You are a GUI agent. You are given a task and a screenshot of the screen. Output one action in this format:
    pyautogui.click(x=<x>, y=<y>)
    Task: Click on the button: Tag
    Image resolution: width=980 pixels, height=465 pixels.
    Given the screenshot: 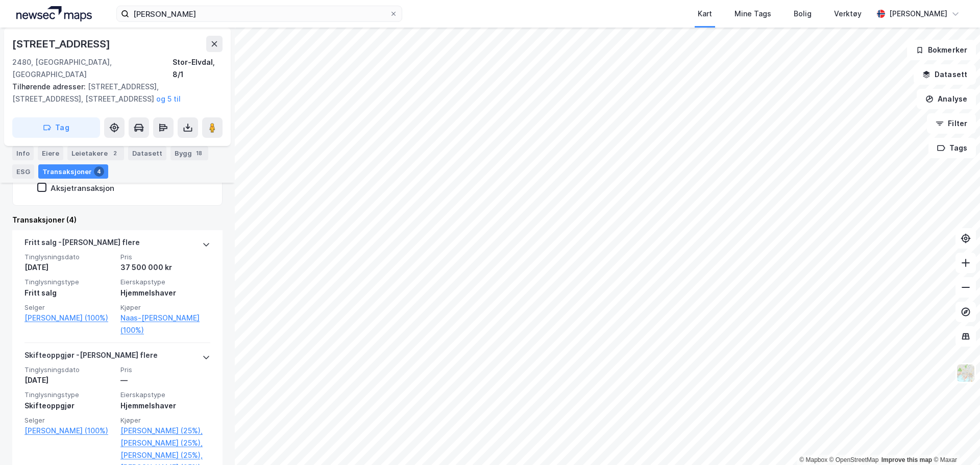 What is the action you would take?
    pyautogui.click(x=56, y=127)
    